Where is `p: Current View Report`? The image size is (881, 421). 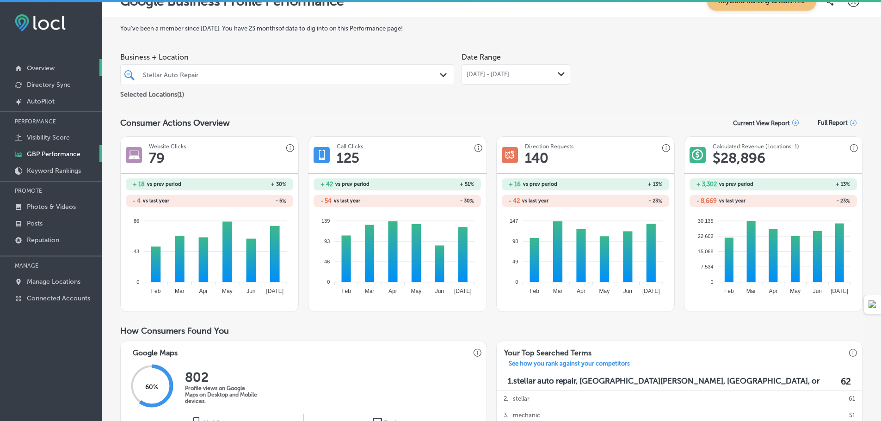
p: Current View Report is located at coordinates (761, 123).